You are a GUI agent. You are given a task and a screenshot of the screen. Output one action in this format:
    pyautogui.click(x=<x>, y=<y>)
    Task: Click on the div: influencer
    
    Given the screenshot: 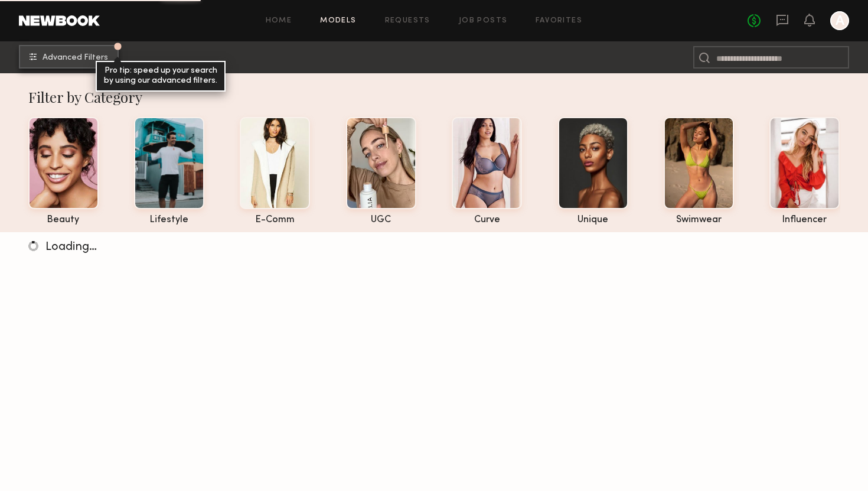 What is the action you would take?
    pyautogui.click(x=804, y=220)
    